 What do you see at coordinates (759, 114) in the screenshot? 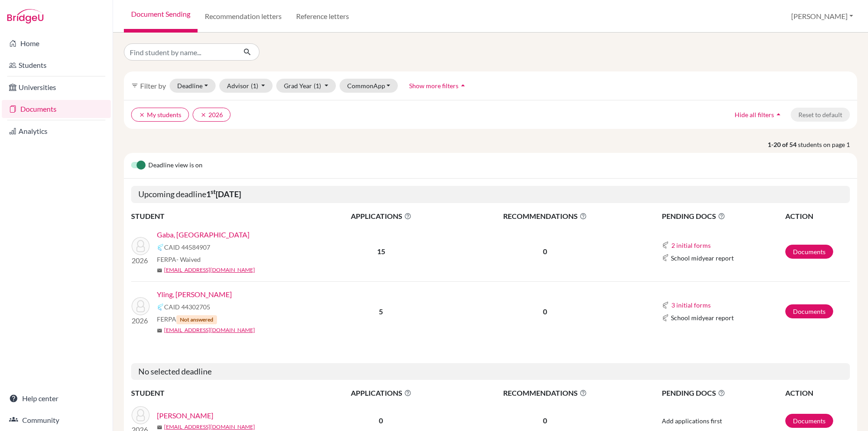
I see `button: Hide all filtersarrow_drop_up` at bounding box center [759, 114].